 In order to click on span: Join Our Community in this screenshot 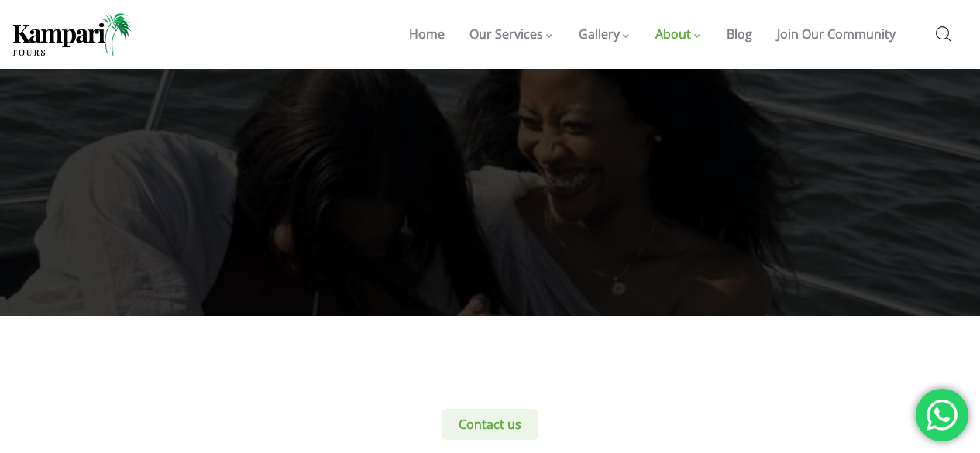, I will do `click(836, 34)`.